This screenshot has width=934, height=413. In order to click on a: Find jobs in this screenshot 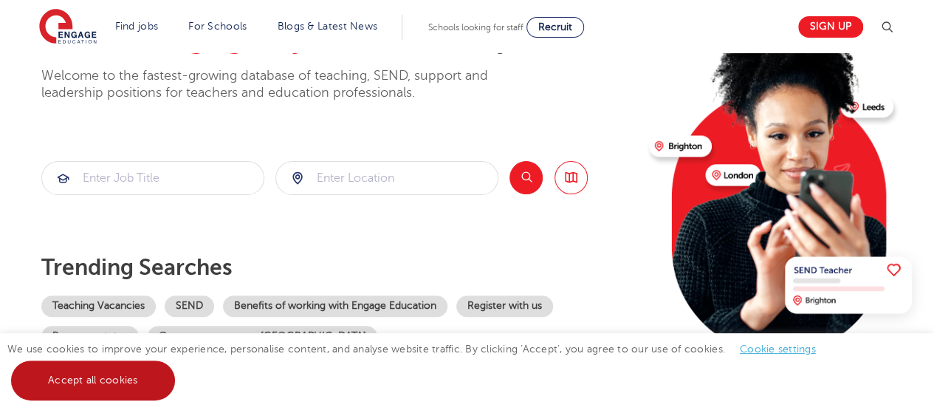, I will do `click(137, 26)`.